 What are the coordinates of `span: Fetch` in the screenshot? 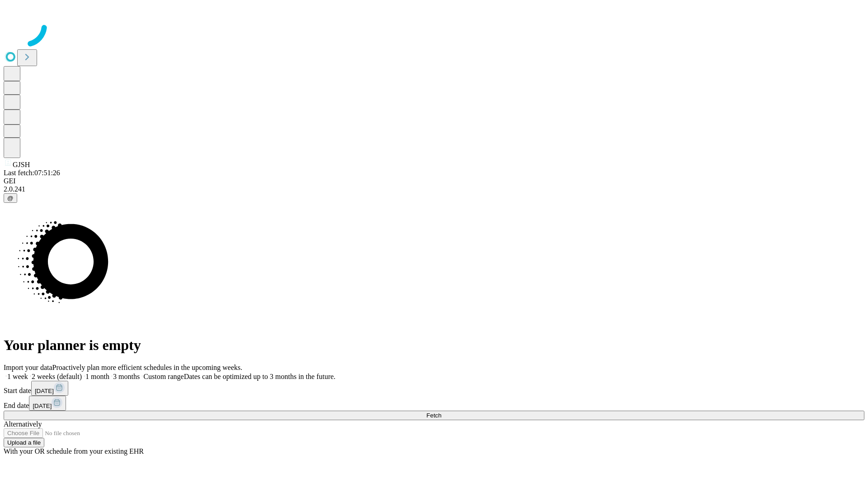 It's located at (433, 415).